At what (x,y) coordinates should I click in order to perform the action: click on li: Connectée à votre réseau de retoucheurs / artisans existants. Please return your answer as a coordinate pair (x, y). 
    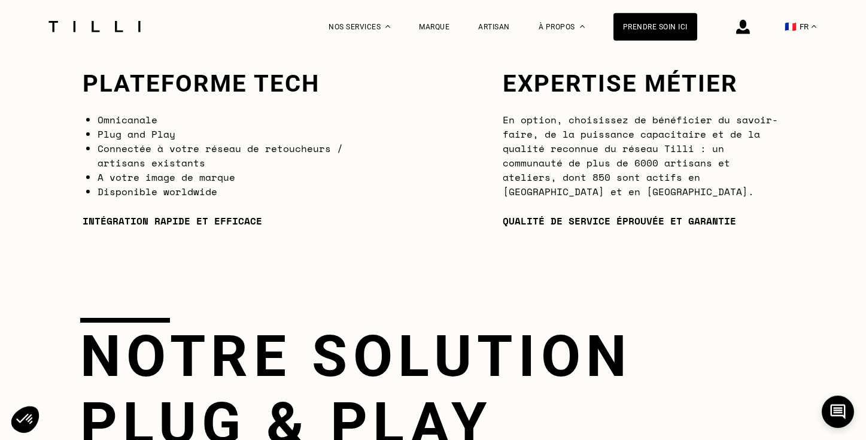
    Looking at the image, I should click on (230, 156).